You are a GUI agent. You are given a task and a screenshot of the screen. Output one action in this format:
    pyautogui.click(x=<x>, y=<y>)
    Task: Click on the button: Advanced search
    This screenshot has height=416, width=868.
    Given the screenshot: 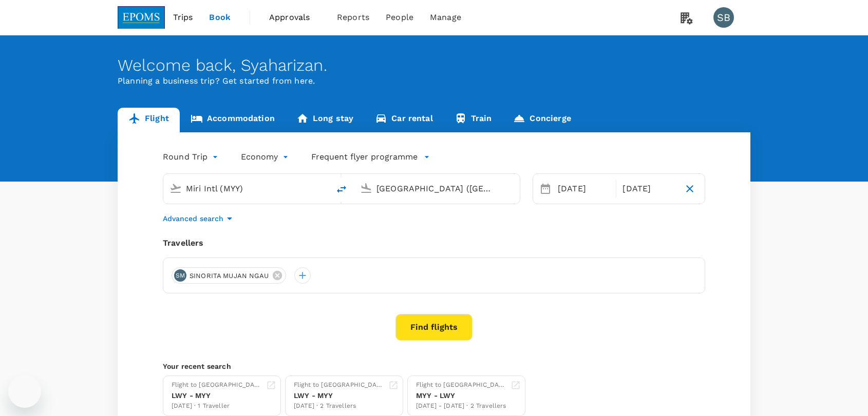 What is the action you would take?
    pyautogui.click(x=199, y=219)
    